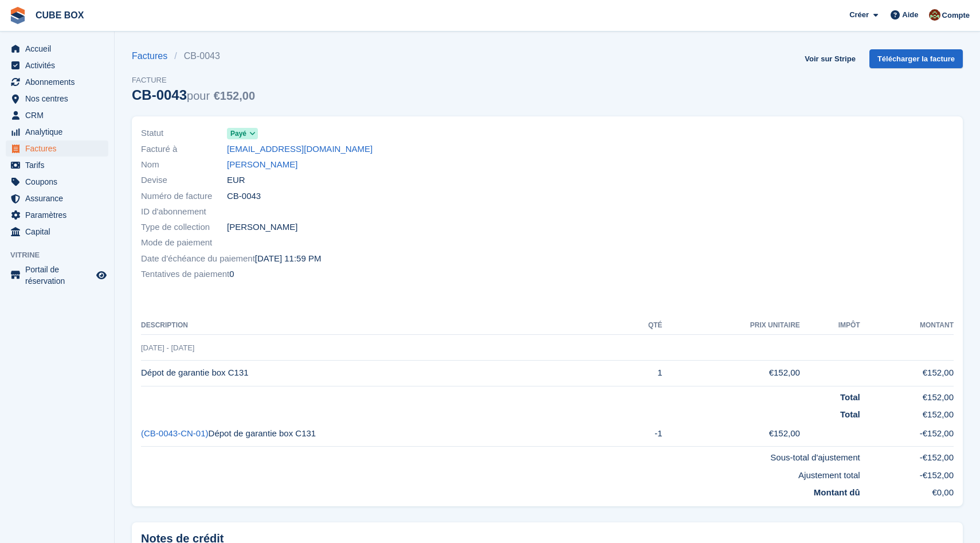 The height and width of the screenshot is (543, 980). Describe the element at coordinates (915, 59) in the screenshot. I see `a: Télécharger la facture` at that location.